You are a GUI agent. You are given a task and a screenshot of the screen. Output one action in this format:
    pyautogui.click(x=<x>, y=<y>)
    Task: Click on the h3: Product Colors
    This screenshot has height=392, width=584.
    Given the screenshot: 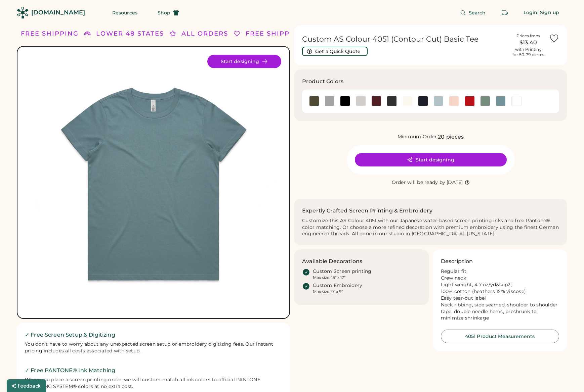 What is the action you would take?
    pyautogui.click(x=322, y=81)
    